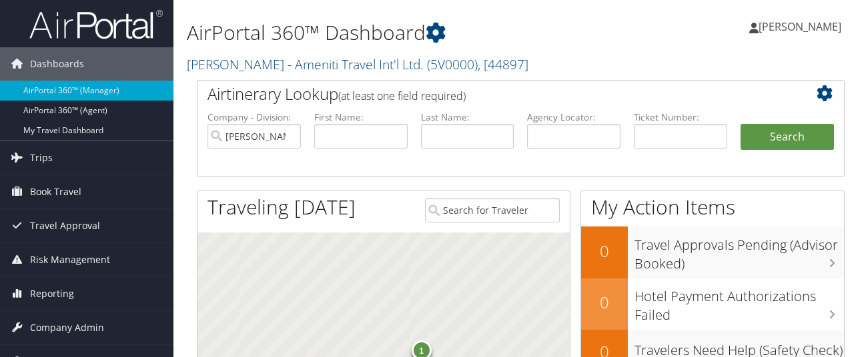 The image size is (868, 357). Describe the element at coordinates (787, 138) in the screenshot. I see `button: Search` at that location.